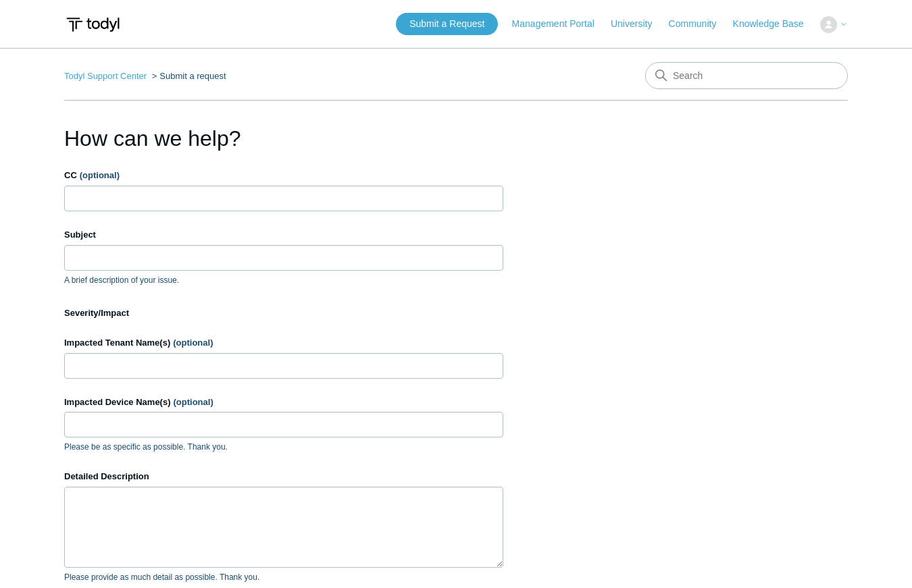 Image resolution: width=912 pixels, height=588 pixels. I want to click on label: Impacted Device Name(s), so click(284, 402).